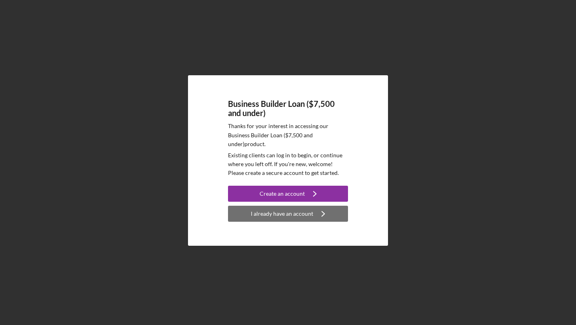 The image size is (576, 325). Describe the element at coordinates (288, 108) in the screenshot. I see `h4: Business Builder Loan ($7,500 and under)` at that location.